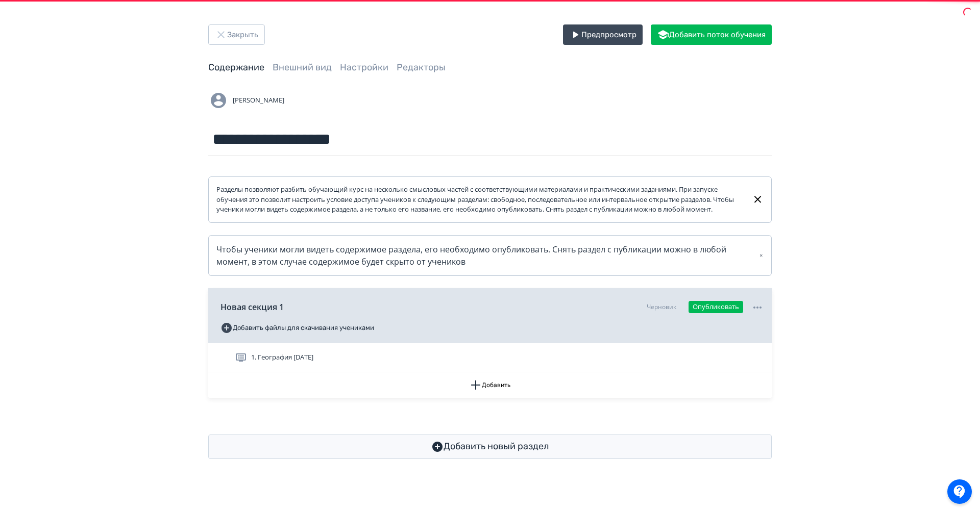 This screenshot has width=980, height=512. What do you see at coordinates (490, 447) in the screenshot?
I see `button: Добавить новый раздел` at bounding box center [490, 447].